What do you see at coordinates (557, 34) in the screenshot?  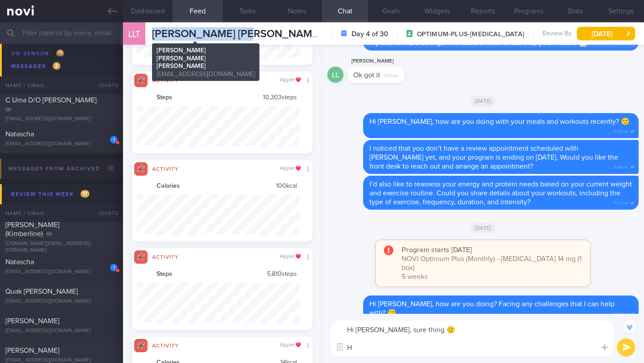 I see `span: Review By` at bounding box center [557, 34].